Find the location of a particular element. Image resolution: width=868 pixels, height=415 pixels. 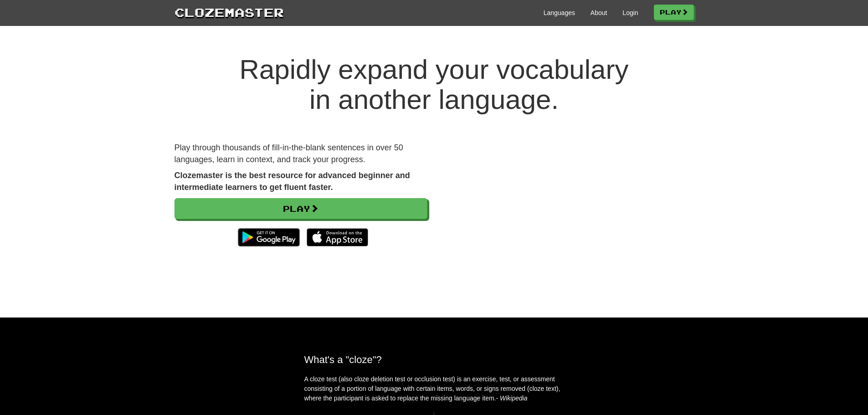

img: Download_on_the_App_Store_Badge_US-UK_135x40-25178aeef6eb6b83b96f5f2d004eda3bffbb37122de64afbaef7... is located at coordinates (338, 237).